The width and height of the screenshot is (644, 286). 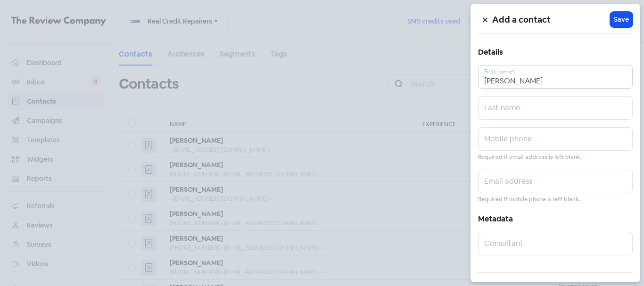 What do you see at coordinates (621, 19) in the screenshot?
I see `span: Save` at bounding box center [621, 19].